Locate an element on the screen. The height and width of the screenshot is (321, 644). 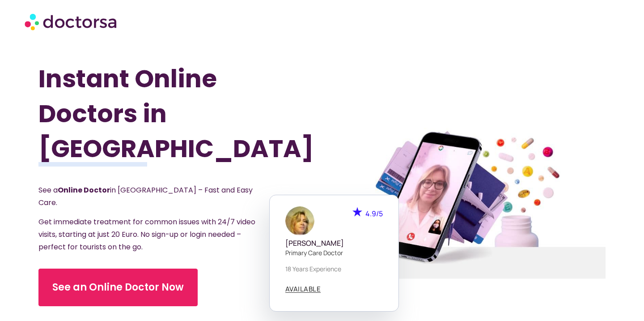
a: AVAILABLE is located at coordinates (303, 289).